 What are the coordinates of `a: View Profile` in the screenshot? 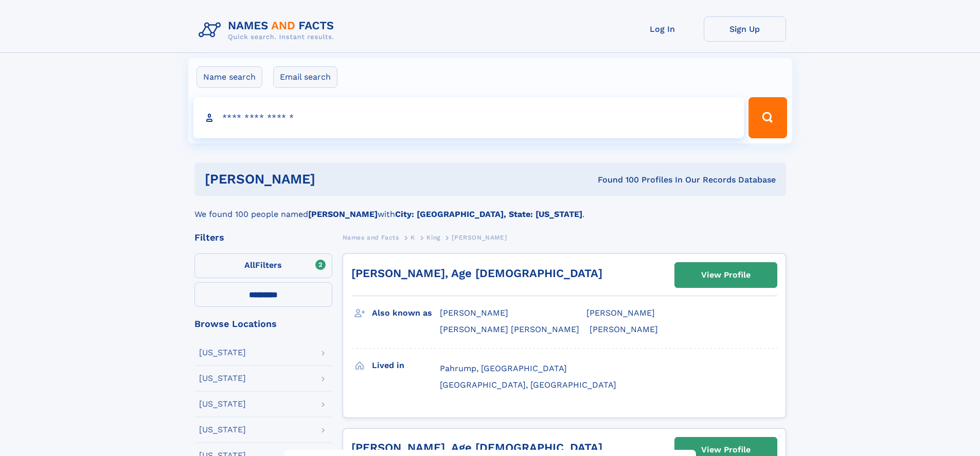 It's located at (726, 275).